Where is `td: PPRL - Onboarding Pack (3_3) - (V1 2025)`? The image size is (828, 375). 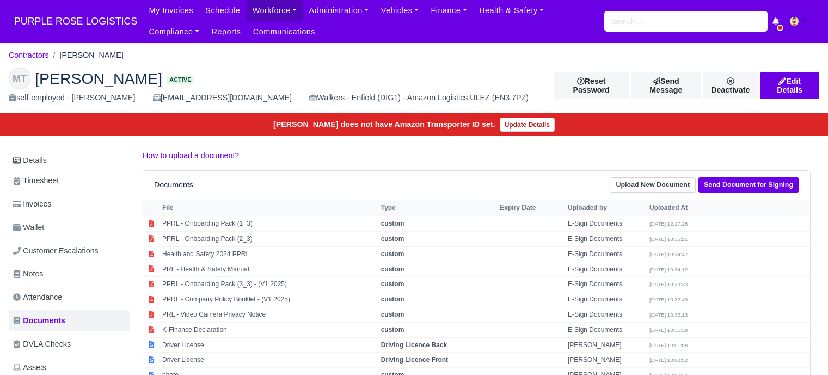
td: PPRL - Onboarding Pack (3_3) - (V1 2025) is located at coordinates (269, 284).